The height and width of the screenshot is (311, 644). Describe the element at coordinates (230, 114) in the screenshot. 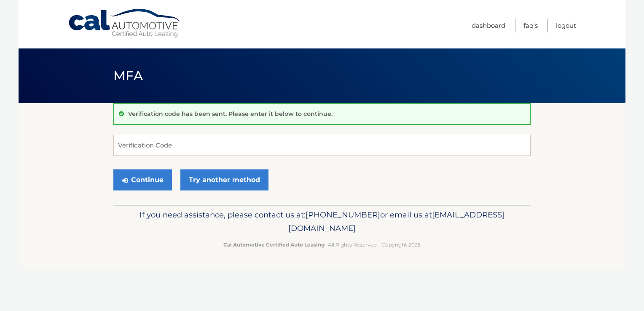

I see `p: Verification code has been sent. Please enter it below to continue.` at that location.